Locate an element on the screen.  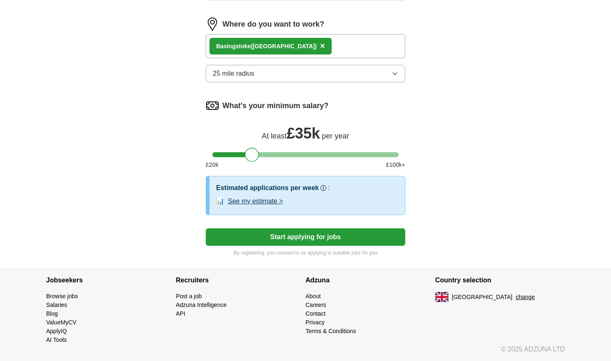
img: UK flag is located at coordinates (442, 297).